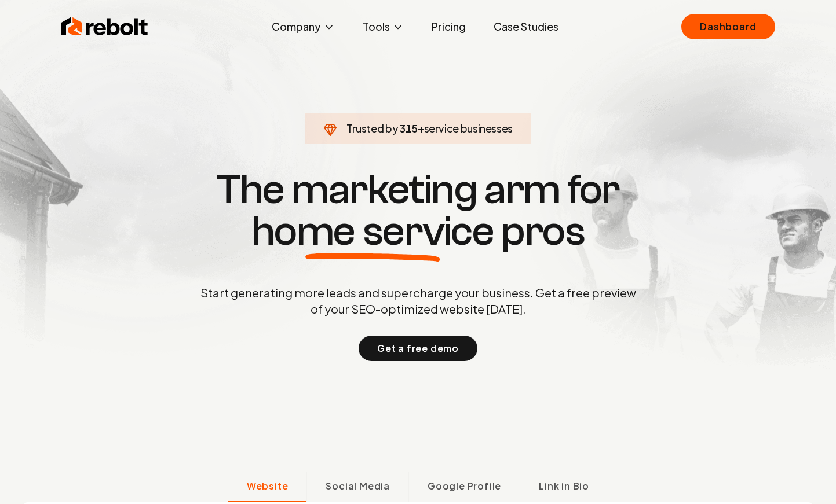 The width and height of the screenshot is (836, 504). Describe the element at coordinates (372, 128) in the screenshot. I see `span: Trusted by` at that location.